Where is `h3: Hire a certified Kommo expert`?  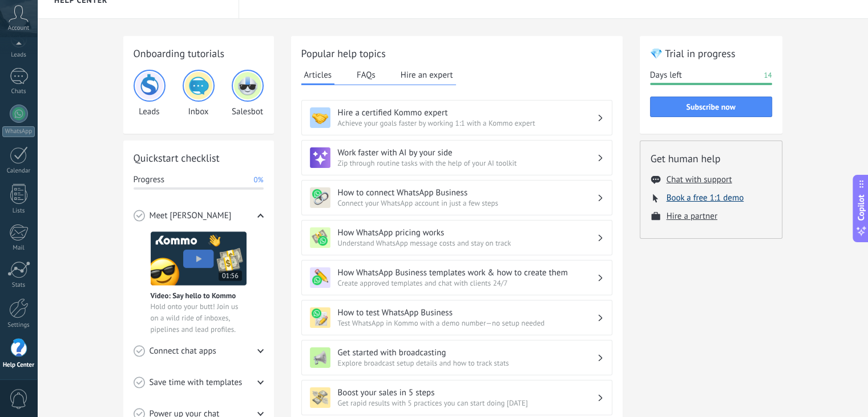
h3: Hire a certified Kommo expert is located at coordinates (468, 112).